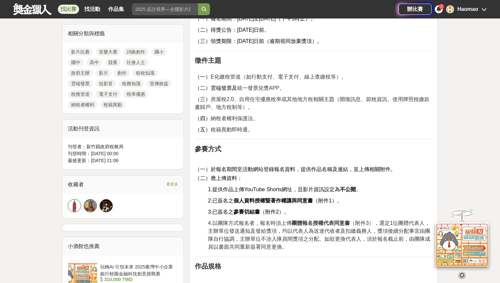  I want to click on input: 2025 反詐視界—全國影片競賽, so click(165, 9).